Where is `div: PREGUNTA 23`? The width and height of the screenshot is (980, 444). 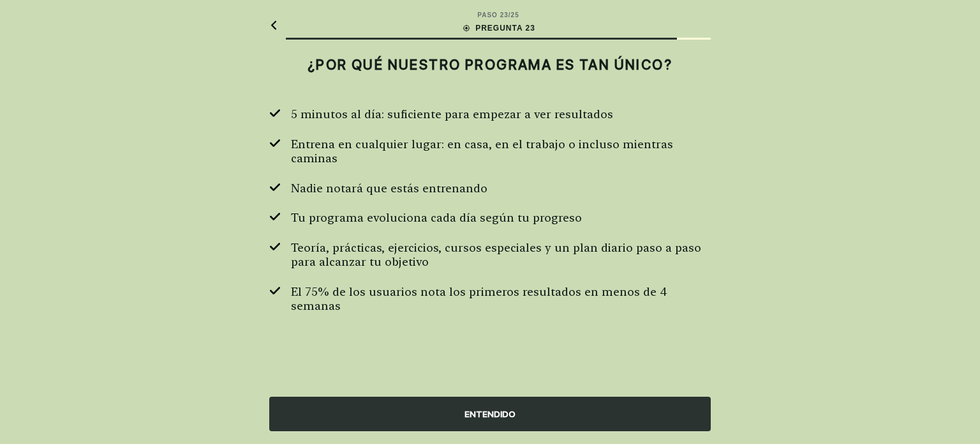
div: PREGUNTA 23 is located at coordinates (499, 28).